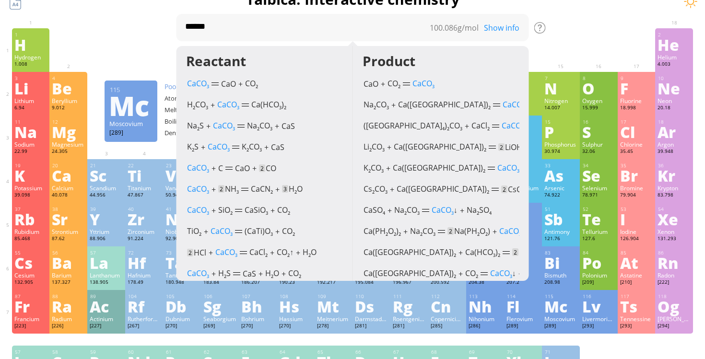 The width and height of the screenshot is (705, 359). Describe the element at coordinates (636, 188) in the screenshot. I see `div: Bromine` at that location.